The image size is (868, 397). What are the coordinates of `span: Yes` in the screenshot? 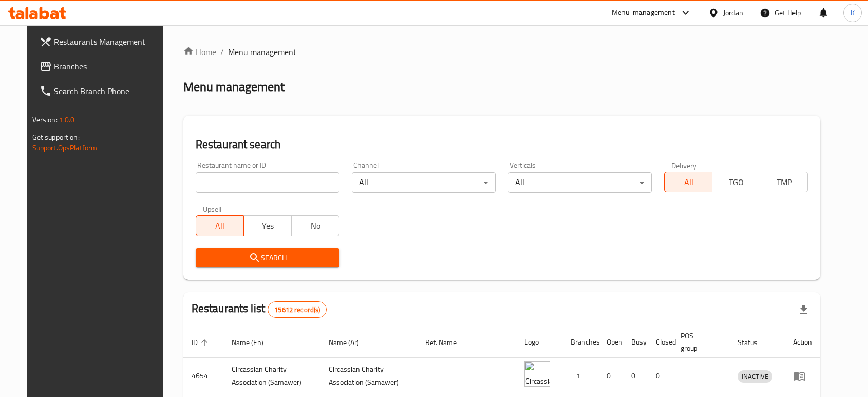 It's located at (268, 226).